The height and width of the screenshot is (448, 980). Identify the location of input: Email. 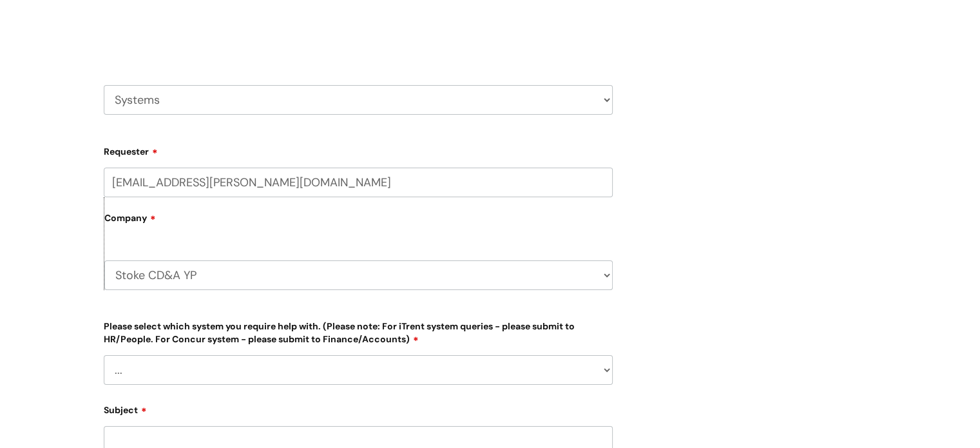
(358, 182).